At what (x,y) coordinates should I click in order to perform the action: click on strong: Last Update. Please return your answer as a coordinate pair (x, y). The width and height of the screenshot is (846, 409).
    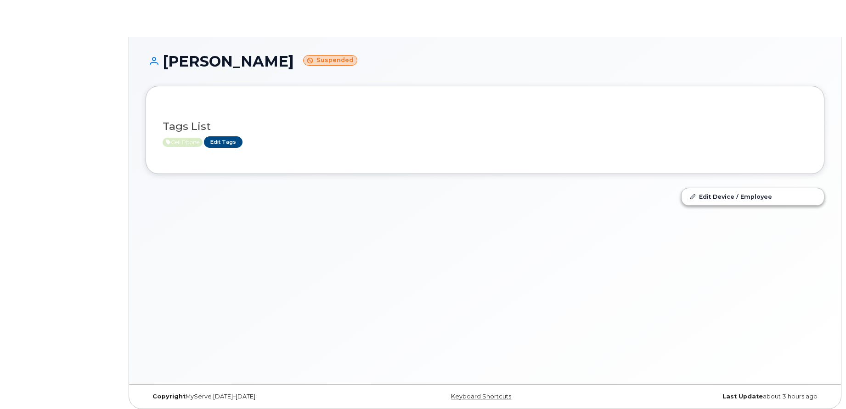
    Looking at the image, I should click on (742, 396).